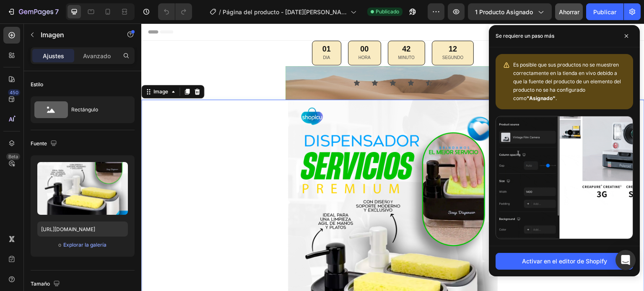 The image size is (644, 291). What do you see at coordinates (223, 34) in the screenshot?
I see `p: HORA` at bounding box center [223, 34].